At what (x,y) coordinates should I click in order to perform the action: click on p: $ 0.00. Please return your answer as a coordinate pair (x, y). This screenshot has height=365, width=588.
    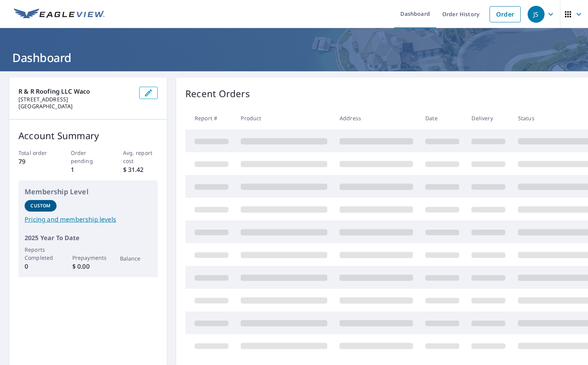
    Looking at the image, I should click on (88, 266).